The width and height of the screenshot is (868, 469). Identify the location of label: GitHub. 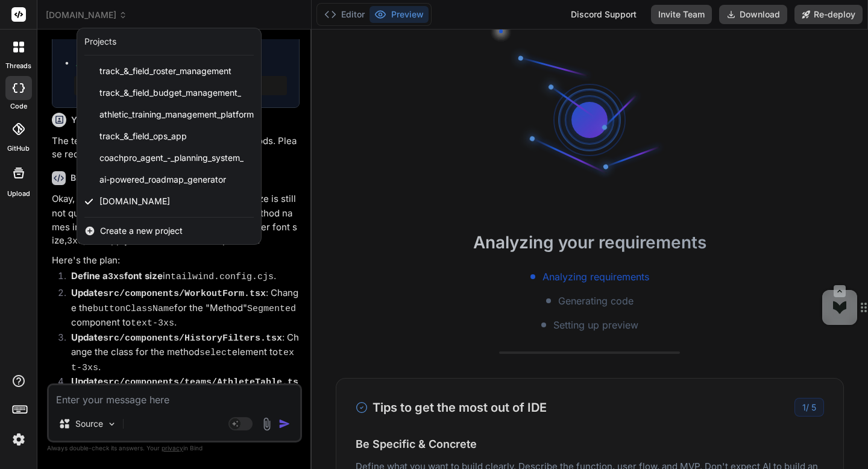
(18, 148).